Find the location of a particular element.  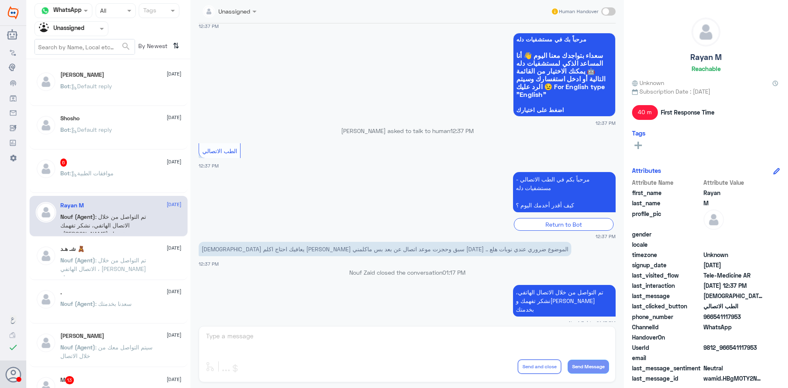

span: Tele-Medicine AR is located at coordinates (733, 275).